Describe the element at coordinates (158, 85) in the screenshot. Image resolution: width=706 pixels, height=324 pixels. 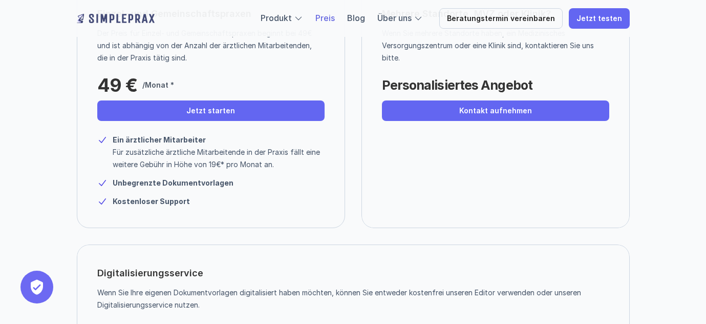
I see `p: /Monat *` at that location.